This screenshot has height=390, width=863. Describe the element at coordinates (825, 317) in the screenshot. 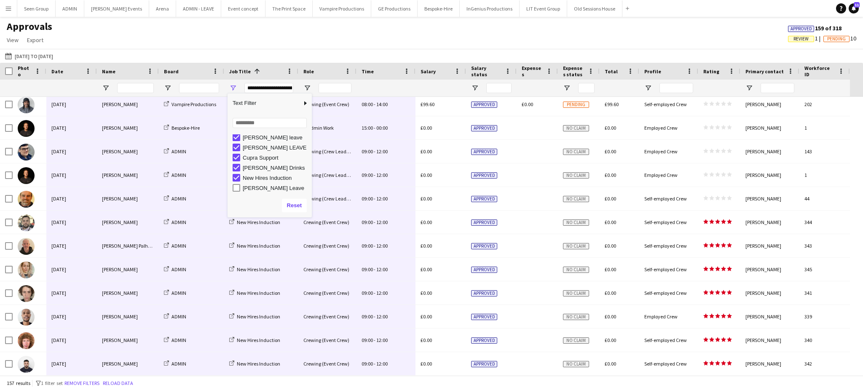

I see `div: 339` at that location.